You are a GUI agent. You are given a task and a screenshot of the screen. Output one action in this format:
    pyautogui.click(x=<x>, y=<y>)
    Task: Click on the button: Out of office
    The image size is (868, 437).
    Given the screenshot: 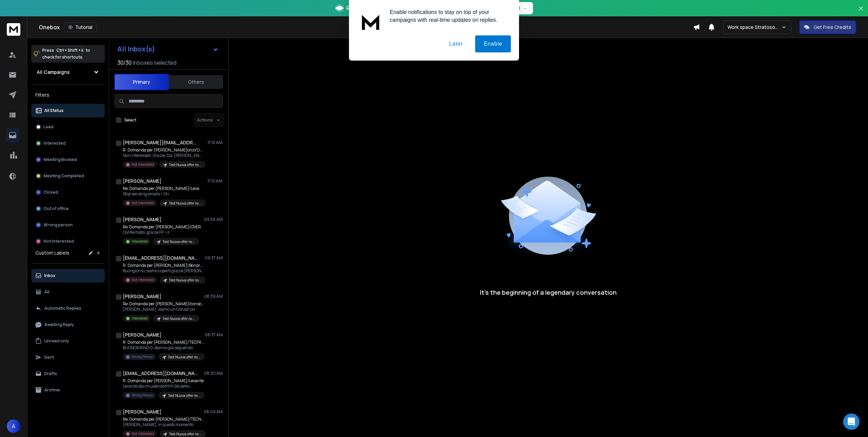 What is the action you would take?
    pyautogui.click(x=68, y=209)
    